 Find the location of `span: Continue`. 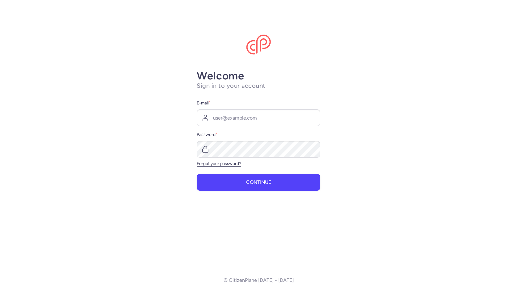

span: Continue is located at coordinates (258, 182).